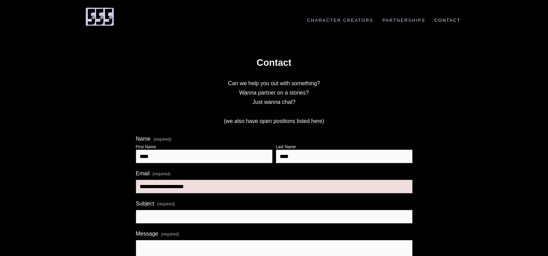  I want to click on span: Subject, so click(145, 203).